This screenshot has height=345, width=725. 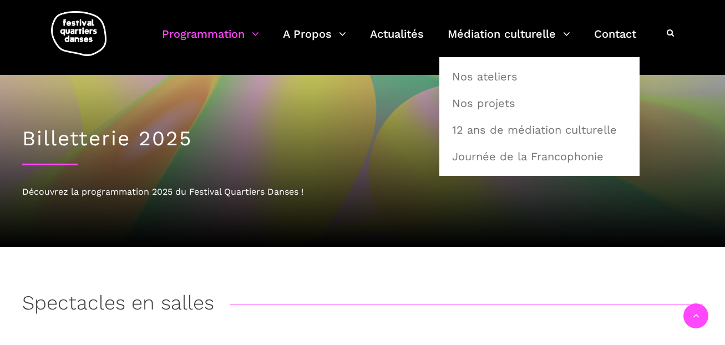 What do you see at coordinates (362, 192) in the screenshot?
I see `div: Découvrez la programmation 2025 du Festival Quartiers Danses !` at bounding box center [362, 192].